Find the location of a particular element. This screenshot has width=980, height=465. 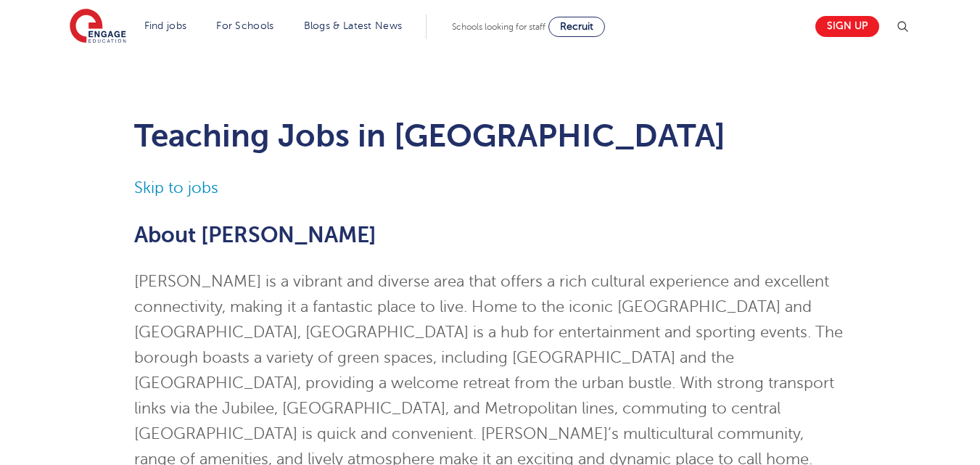

a: Sign up is located at coordinates (848, 26).